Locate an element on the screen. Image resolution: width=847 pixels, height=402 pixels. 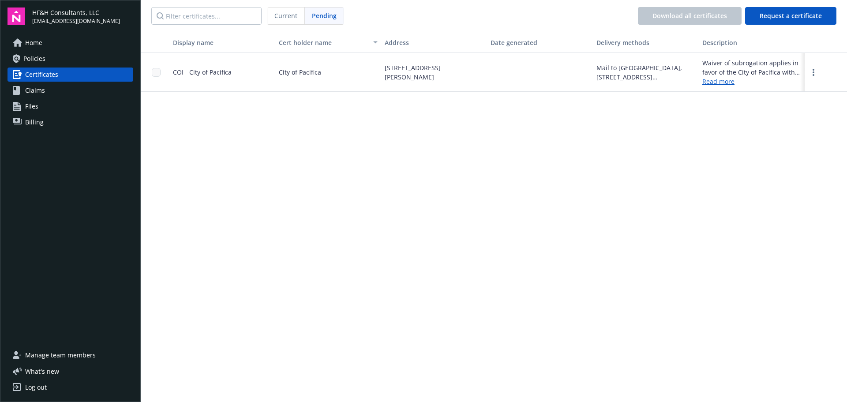
span: What ' s new is located at coordinates (42, 371).